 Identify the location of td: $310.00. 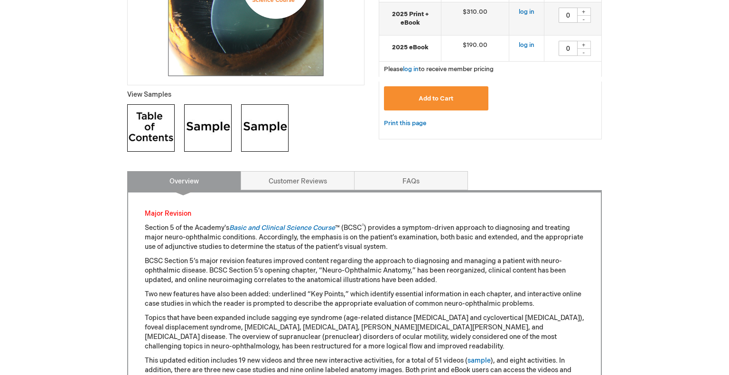
(475, 19).